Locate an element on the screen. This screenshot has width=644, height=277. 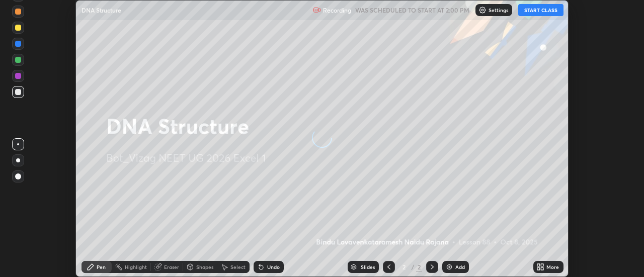
h5: WAS SCHEDULED TO START AT 2:00 PM is located at coordinates (412, 10).